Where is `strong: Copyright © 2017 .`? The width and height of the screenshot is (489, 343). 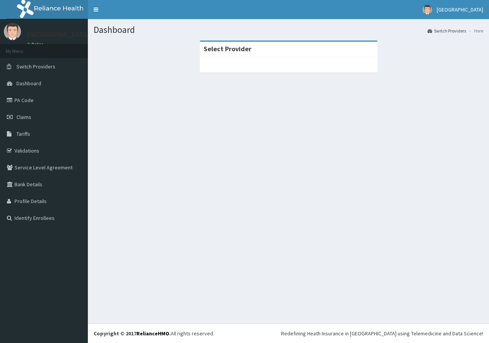
strong: Copyright © 2017 . is located at coordinates (132, 333).